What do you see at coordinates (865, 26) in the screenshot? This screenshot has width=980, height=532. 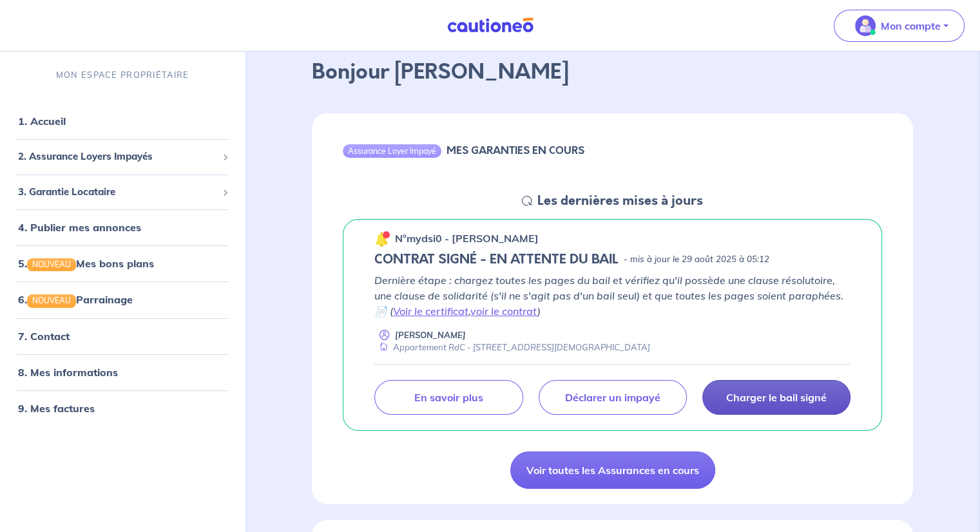 I see `img: illu_account_valid_menu.svg` at bounding box center [865, 26].